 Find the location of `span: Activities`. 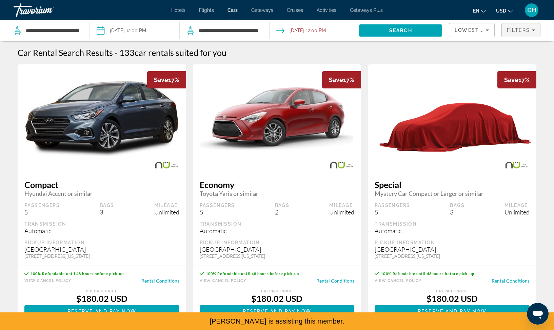

span: Activities is located at coordinates (327, 10).